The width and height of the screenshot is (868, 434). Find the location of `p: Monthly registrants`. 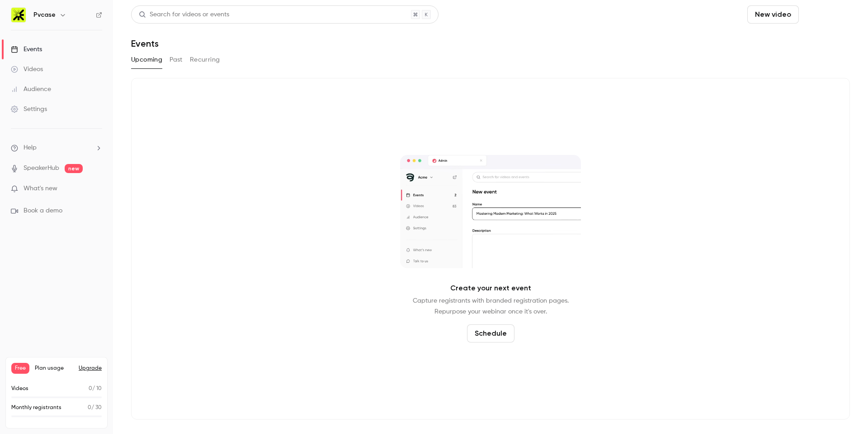

p: Monthly registrants is located at coordinates (36, 407).